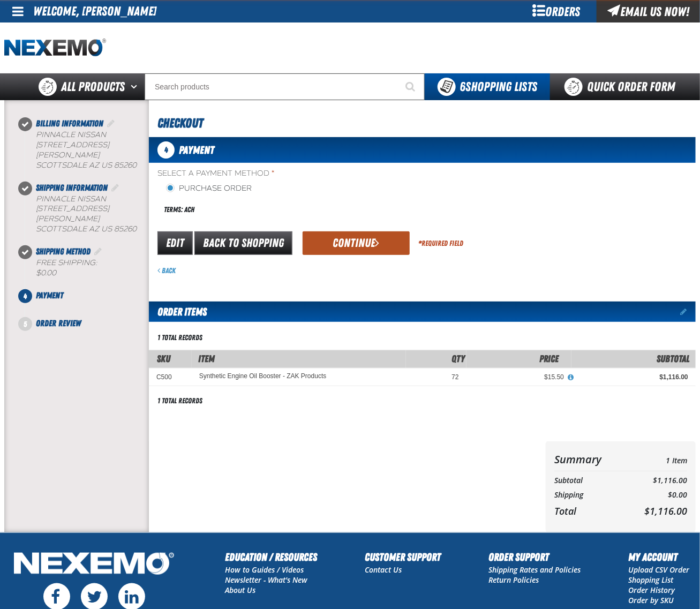 The width and height of the screenshot is (700, 609). What do you see at coordinates (403, 557) in the screenshot?
I see `h2: Customer Support` at bounding box center [403, 557].